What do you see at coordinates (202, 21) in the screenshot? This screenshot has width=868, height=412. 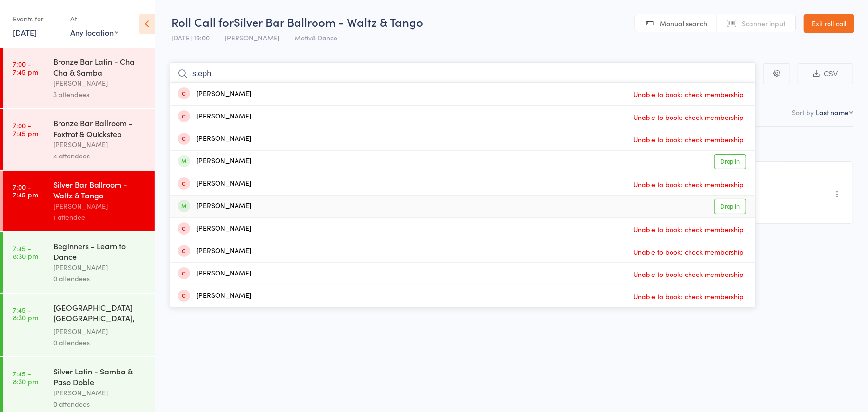 I see `span: Roll Call for` at bounding box center [202, 21].